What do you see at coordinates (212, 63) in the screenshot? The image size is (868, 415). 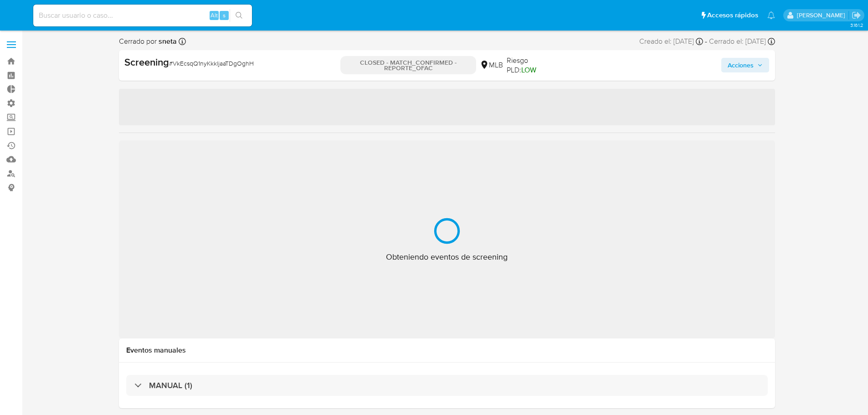 I see `span: # VkEcsqQ1nyKkkljaaTDgOghH` at bounding box center [212, 63].